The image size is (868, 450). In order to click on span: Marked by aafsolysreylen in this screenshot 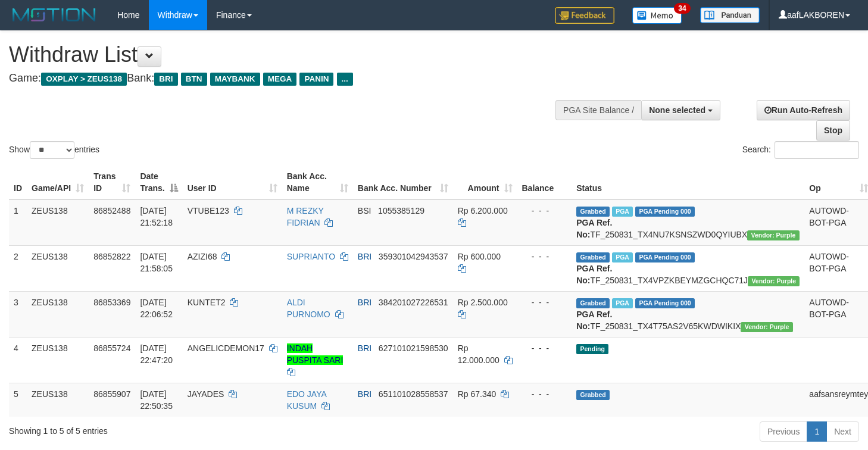, I will do `click(622, 211)`.